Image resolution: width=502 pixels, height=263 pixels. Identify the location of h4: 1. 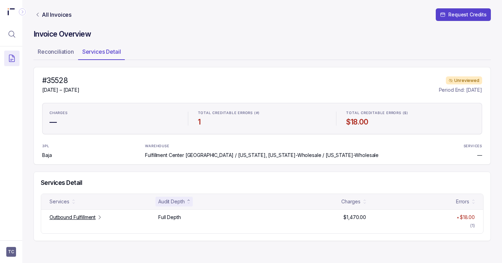
(262, 122).